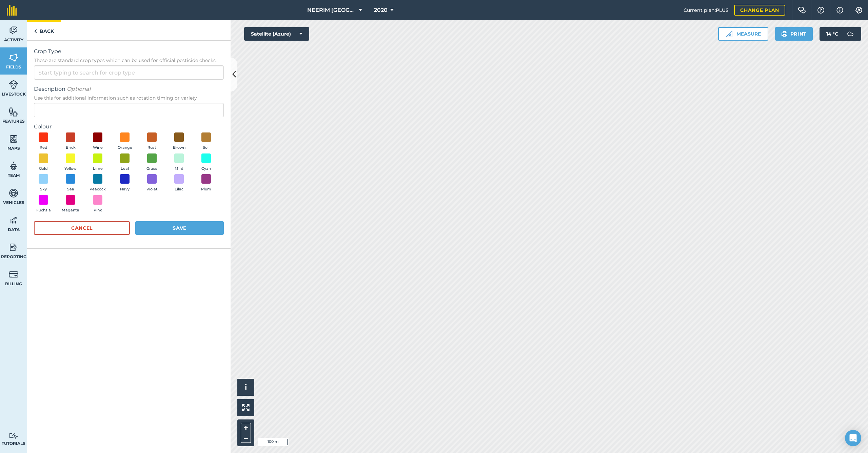 The image size is (868, 453). What do you see at coordinates (246, 387) in the screenshot?
I see `span: i` at bounding box center [246, 387].